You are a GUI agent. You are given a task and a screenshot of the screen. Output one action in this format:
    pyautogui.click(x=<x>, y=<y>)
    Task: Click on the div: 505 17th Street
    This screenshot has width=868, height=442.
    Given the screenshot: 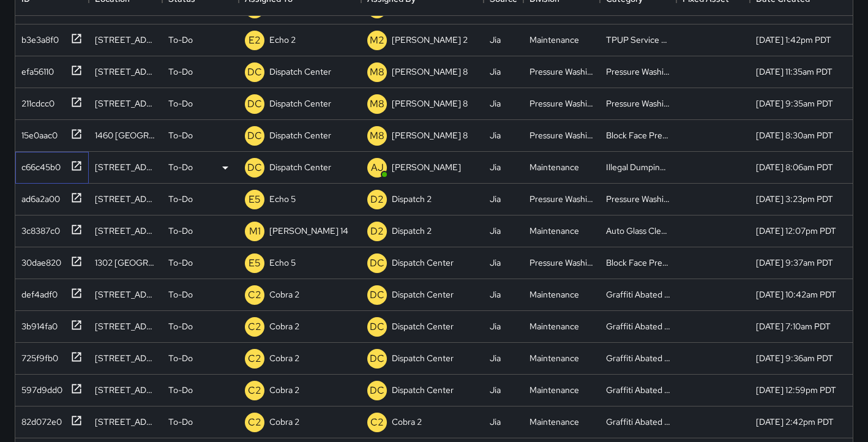 What is the action you would take?
    pyautogui.click(x=126, y=168)
    